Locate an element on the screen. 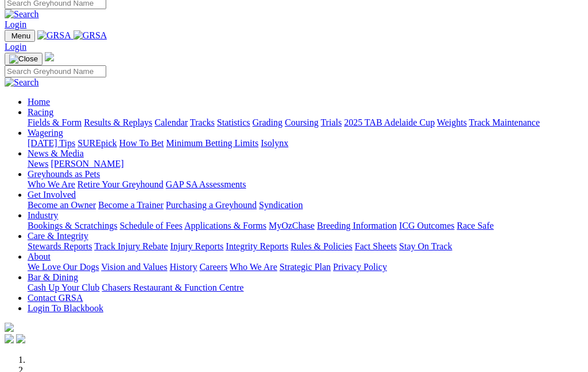  a: Become a Trainer is located at coordinates (131, 205).